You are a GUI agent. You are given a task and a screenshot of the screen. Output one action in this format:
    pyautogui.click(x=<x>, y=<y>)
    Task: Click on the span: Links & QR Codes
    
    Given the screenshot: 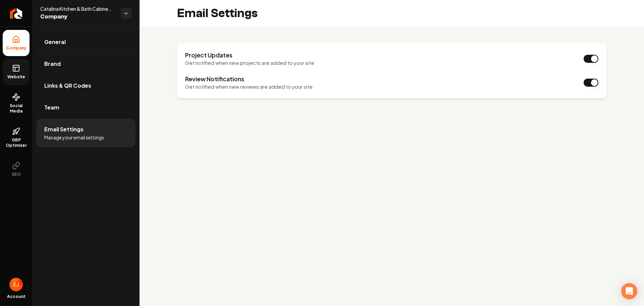 What is the action you would take?
    pyautogui.click(x=68, y=86)
    